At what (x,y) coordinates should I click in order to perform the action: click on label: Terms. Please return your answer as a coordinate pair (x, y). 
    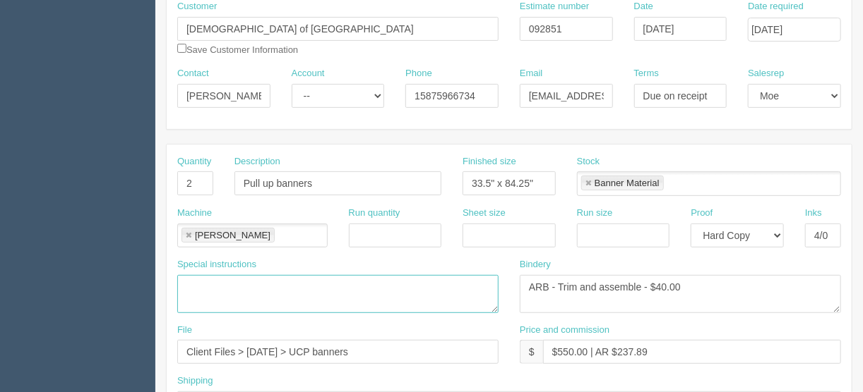
    Looking at the image, I should click on (646, 73).